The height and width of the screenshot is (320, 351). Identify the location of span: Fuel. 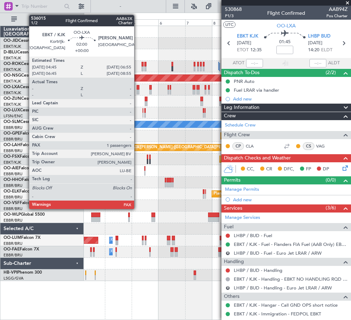
(228, 227).